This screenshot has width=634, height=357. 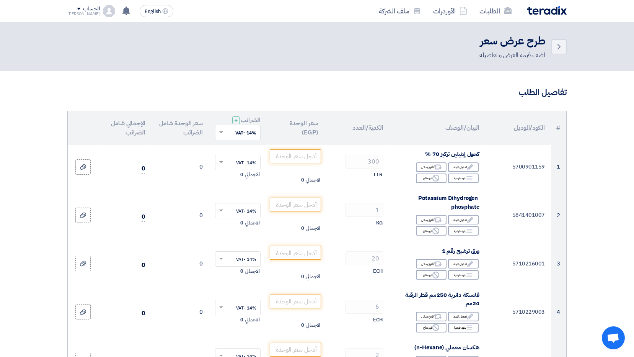 I want to click on span: هكسان معملي (n-Hexane), so click(x=447, y=347).